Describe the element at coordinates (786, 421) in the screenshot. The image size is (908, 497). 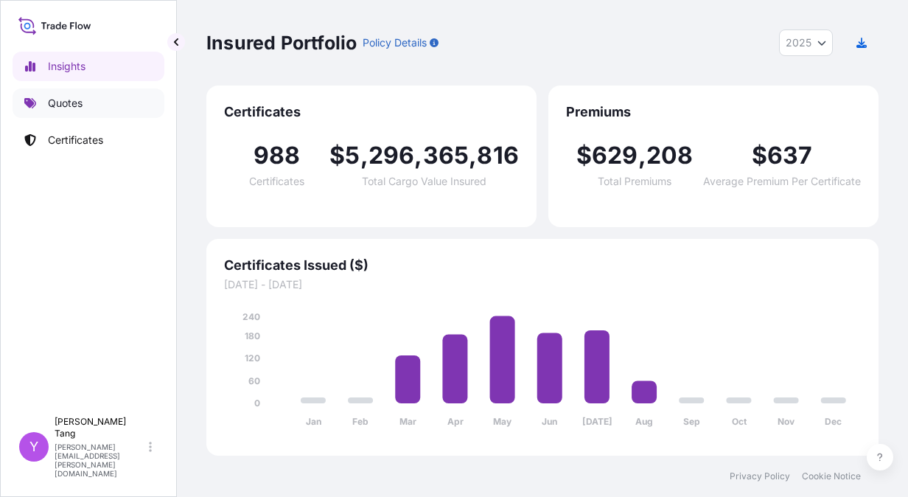
I see `tspan: Nov` at that location.